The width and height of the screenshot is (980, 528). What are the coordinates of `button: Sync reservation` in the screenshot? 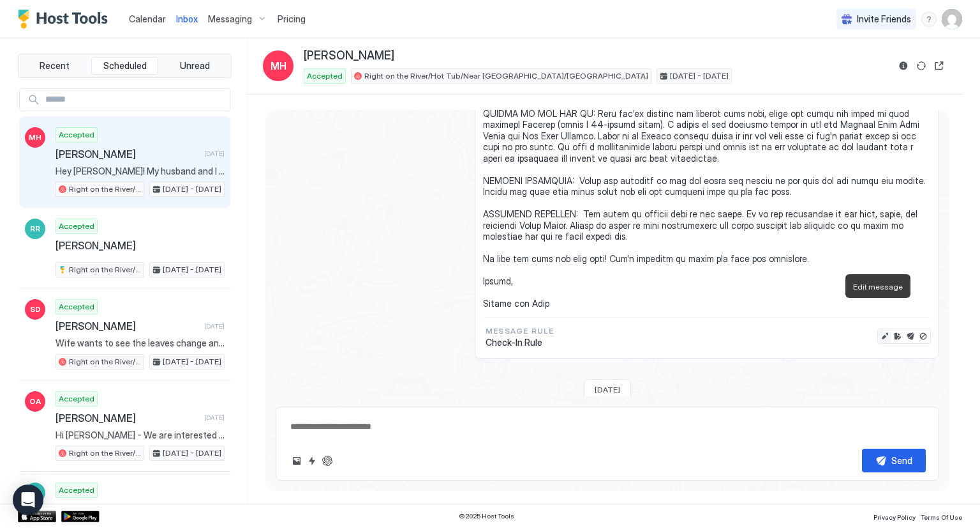 It's located at (922, 66).